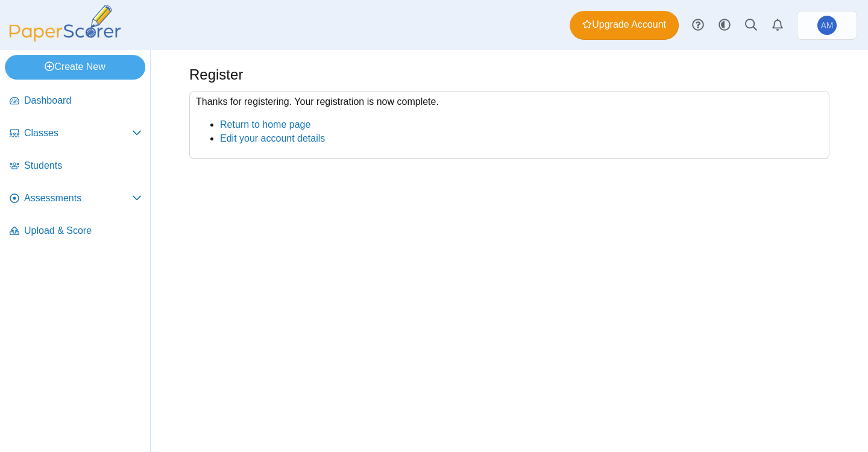 The height and width of the screenshot is (452, 868). I want to click on span: Akanke Mason-Hogans, so click(827, 25).